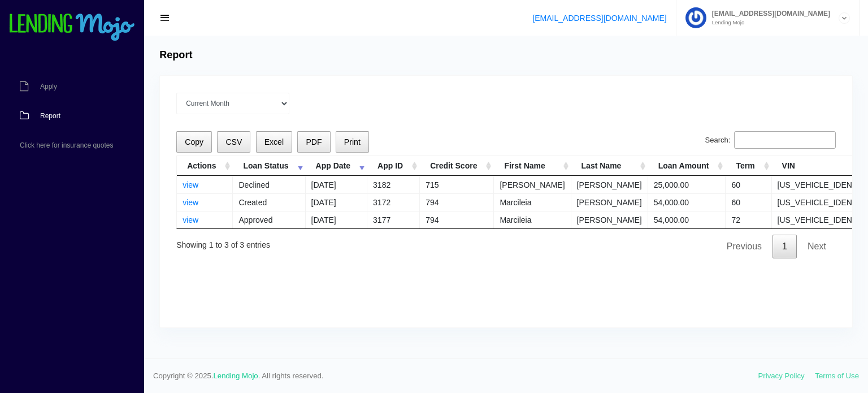 The height and width of the screenshot is (393, 868). Describe the element at coordinates (194, 142) in the screenshot. I see `button: Copy` at that location.